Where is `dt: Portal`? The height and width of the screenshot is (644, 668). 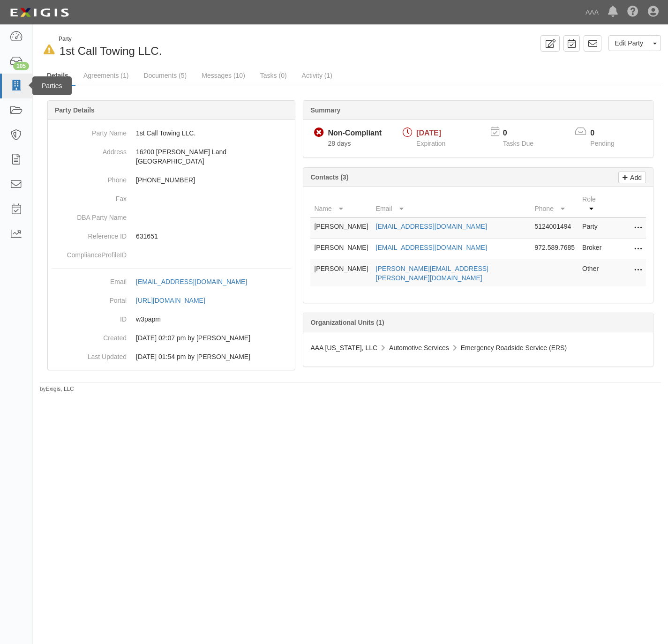 dt: Portal is located at coordinates (89, 298).